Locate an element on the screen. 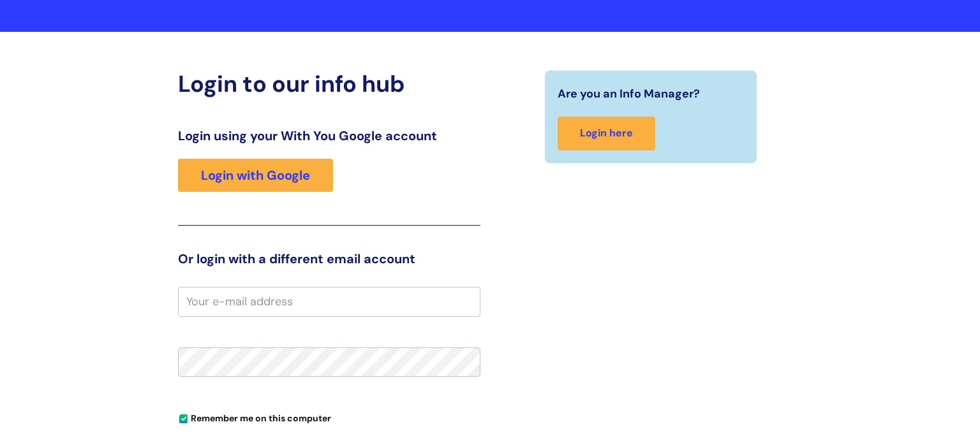  a: Login here is located at coordinates (606, 133).